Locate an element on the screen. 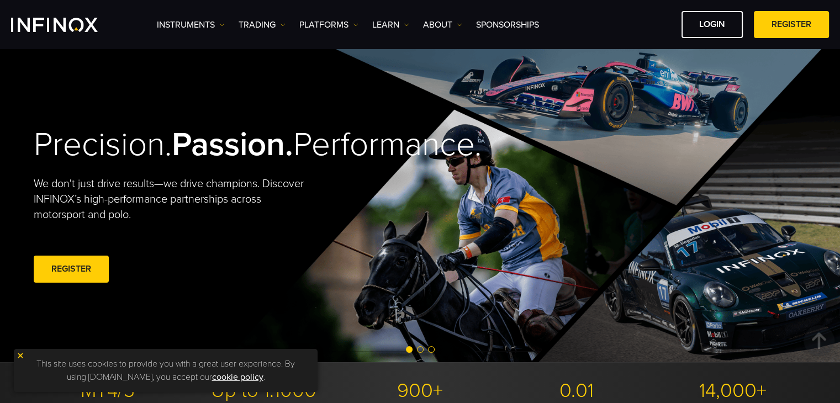  p: We don't just drive results—we drive champions. Discover INFINOX’s high-performance partnerships ... is located at coordinates (173, 199).